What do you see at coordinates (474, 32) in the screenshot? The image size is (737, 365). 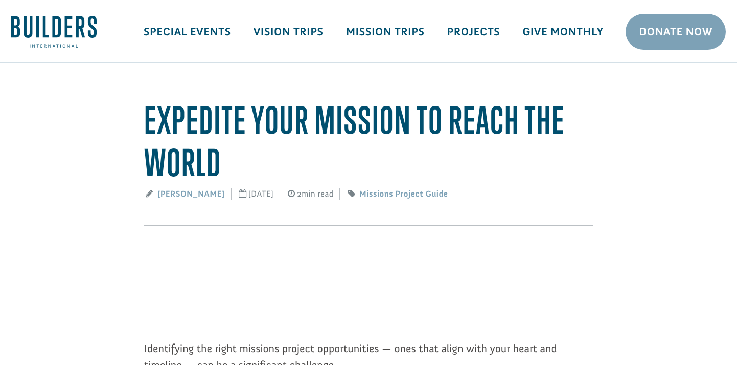 I see `a: Projects` at bounding box center [474, 32].